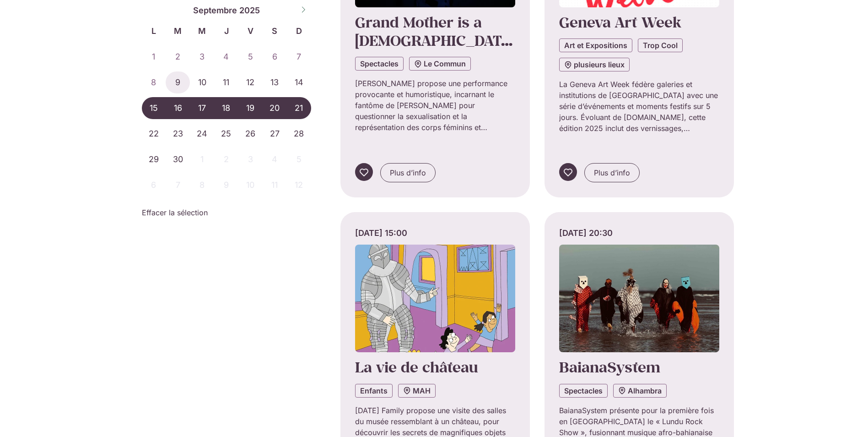 This screenshot has height=437, width=868. I want to click on span: Septembre 22, 2025, so click(154, 133).